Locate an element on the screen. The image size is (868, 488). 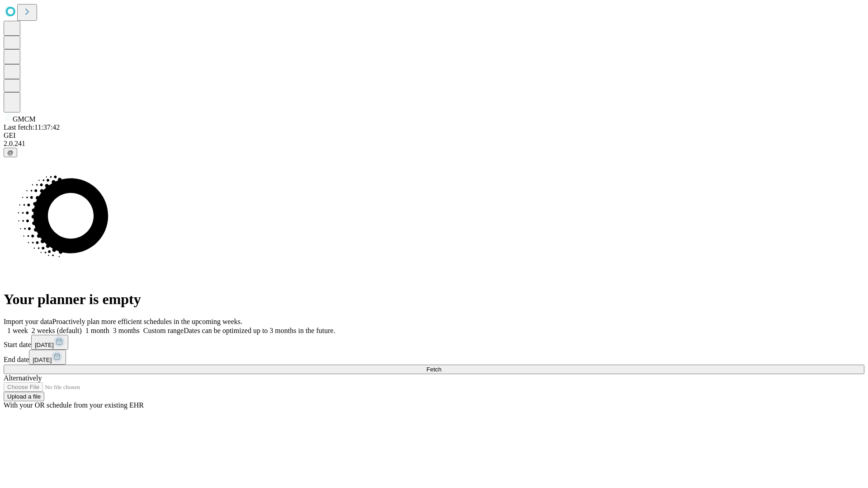
span: Fetch is located at coordinates (434, 369).